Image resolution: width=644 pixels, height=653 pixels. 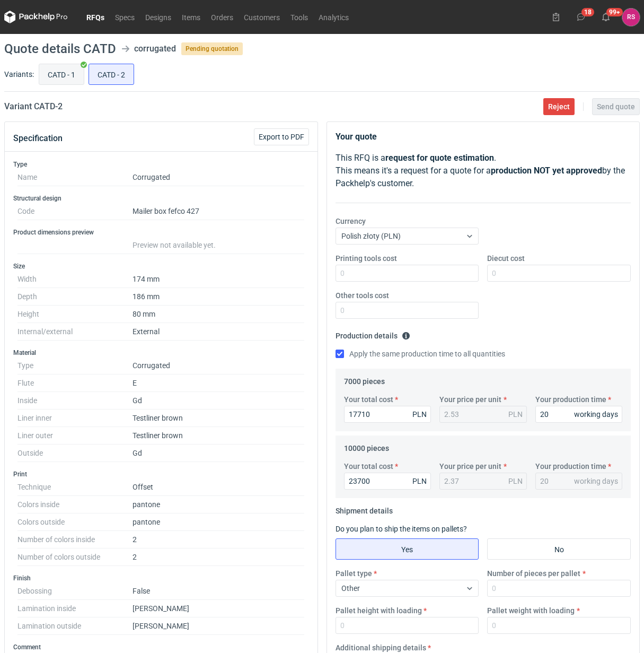 I want to click on dt: Colors outside, so click(x=74, y=522).